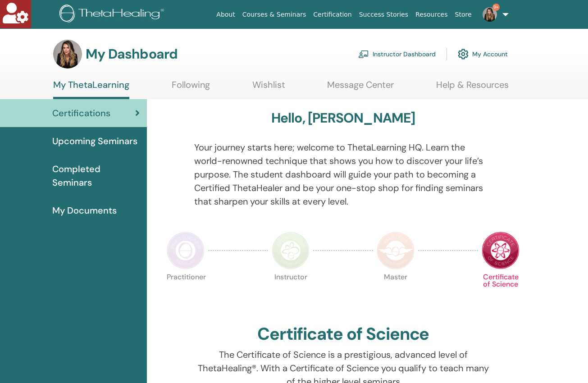  What do you see at coordinates (291, 293) in the screenshot?
I see `p: Instructor` at bounding box center [291, 293].